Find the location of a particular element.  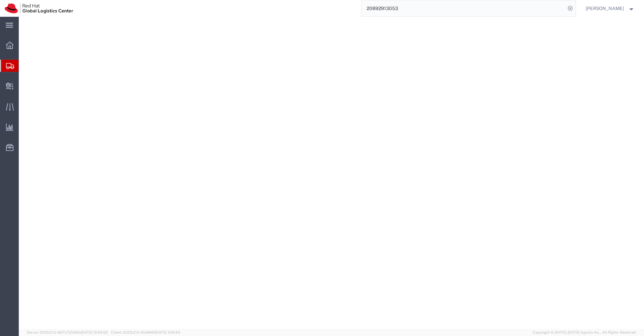

span: Nilesh Shinde is located at coordinates (605, 8).